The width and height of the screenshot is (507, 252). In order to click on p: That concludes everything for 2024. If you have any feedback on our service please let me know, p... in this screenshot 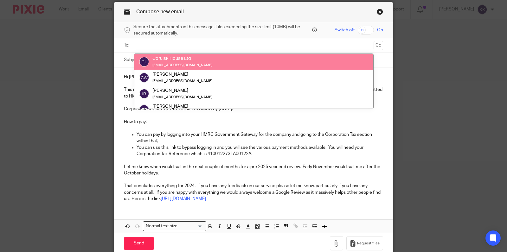, I will do `click(253, 192)`.